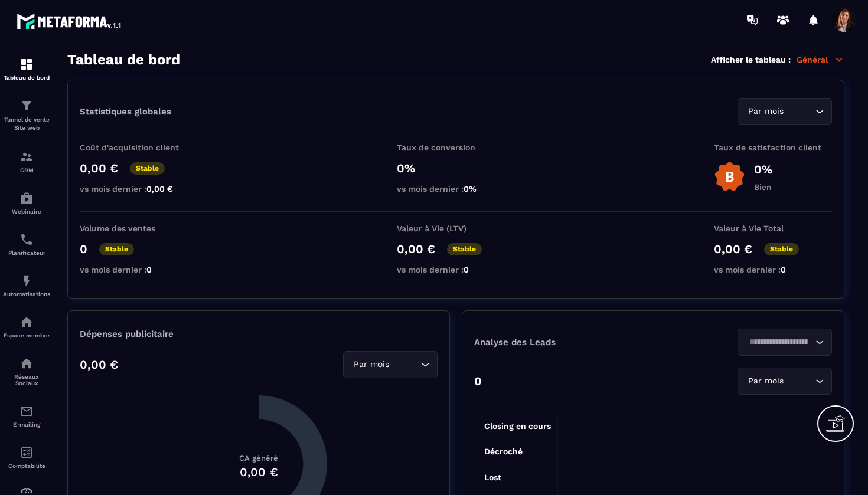 The image size is (868, 495). I want to click on p: Webinaire, so click(26, 211).